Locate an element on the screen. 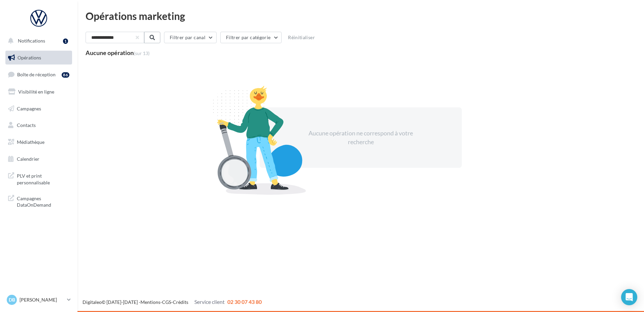 This screenshot has height=312, width=644. div: Aucune opération ne correspond à votre recherche is located at coordinates (361, 137).